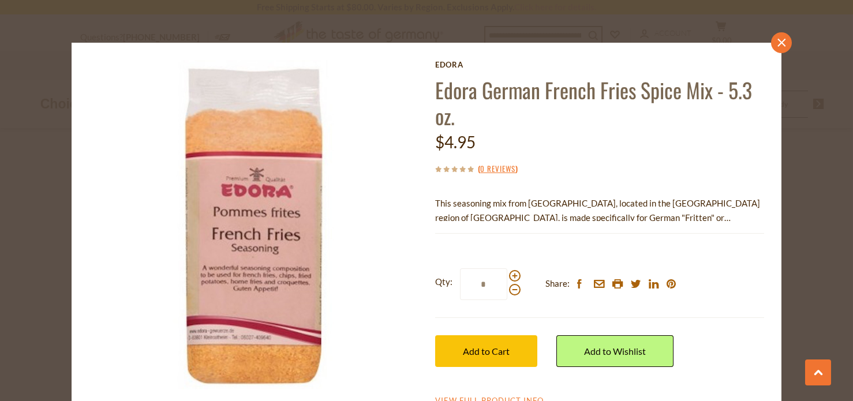 This screenshot has width=853, height=401. Describe the element at coordinates (615, 351) in the screenshot. I see `a: Add to Wishlist` at that location.